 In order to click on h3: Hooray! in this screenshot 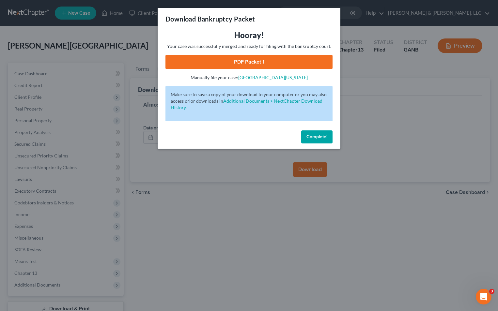, I will do `click(249, 35)`.